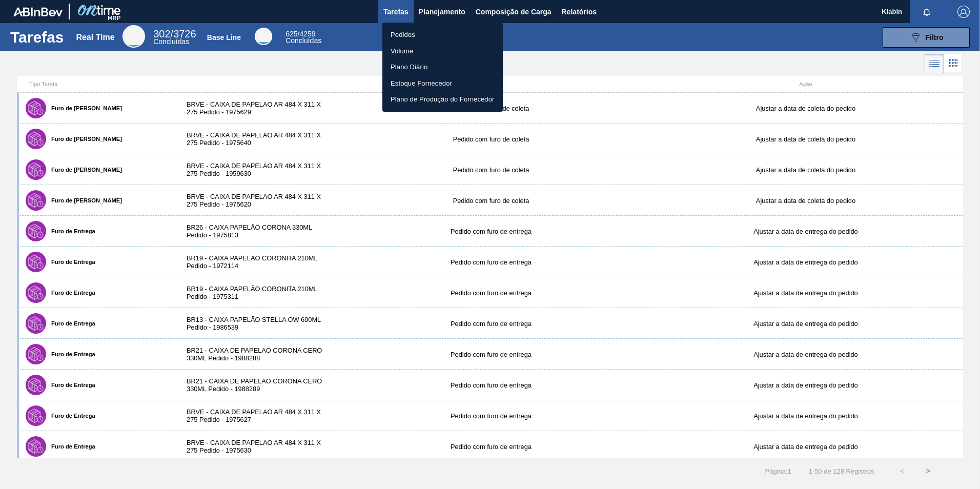 This screenshot has height=489, width=980. What do you see at coordinates (442, 51) in the screenshot?
I see `a: Volume` at bounding box center [442, 51].